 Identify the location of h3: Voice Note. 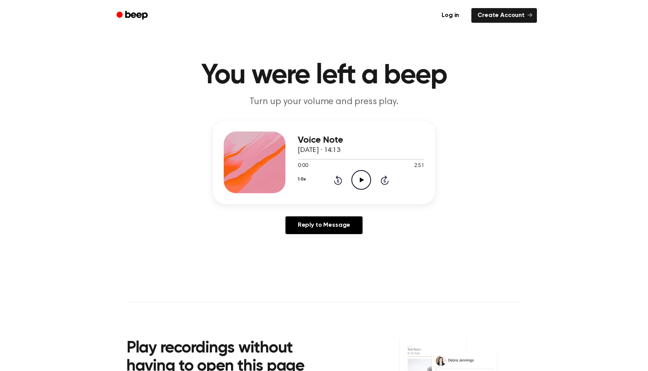
(361, 140).